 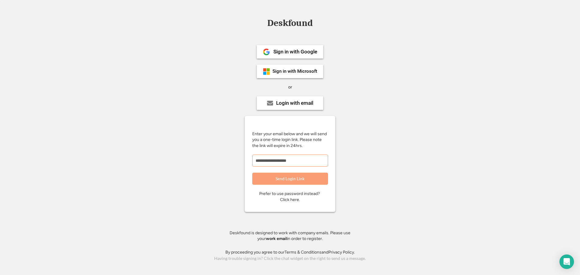 What do you see at coordinates (295, 71) in the screenshot?
I see `div: Sign in with Microsoft` at bounding box center [295, 71].